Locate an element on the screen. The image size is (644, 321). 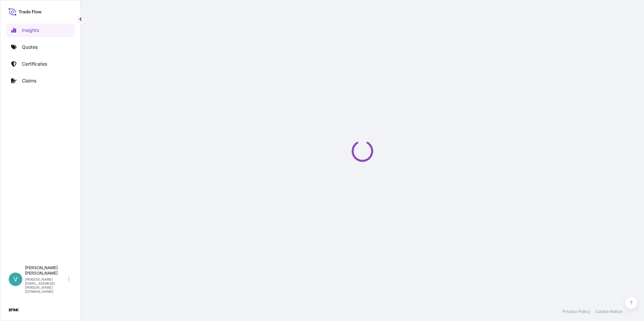
p: Quotes is located at coordinates (29, 47).